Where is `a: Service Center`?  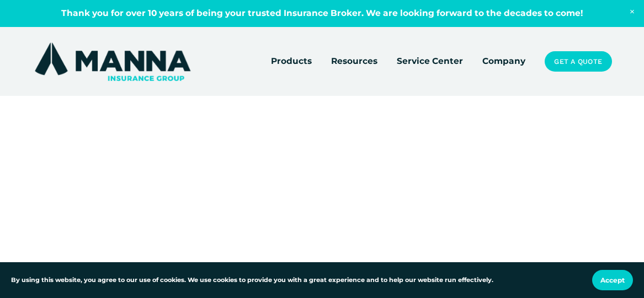 a: Service Center is located at coordinates (430, 62).